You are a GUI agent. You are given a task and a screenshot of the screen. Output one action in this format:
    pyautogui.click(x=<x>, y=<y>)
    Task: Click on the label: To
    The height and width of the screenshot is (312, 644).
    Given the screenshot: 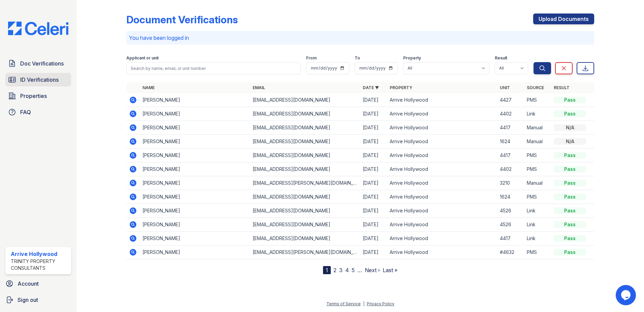 What is the action you would take?
    pyautogui.click(x=357, y=58)
    